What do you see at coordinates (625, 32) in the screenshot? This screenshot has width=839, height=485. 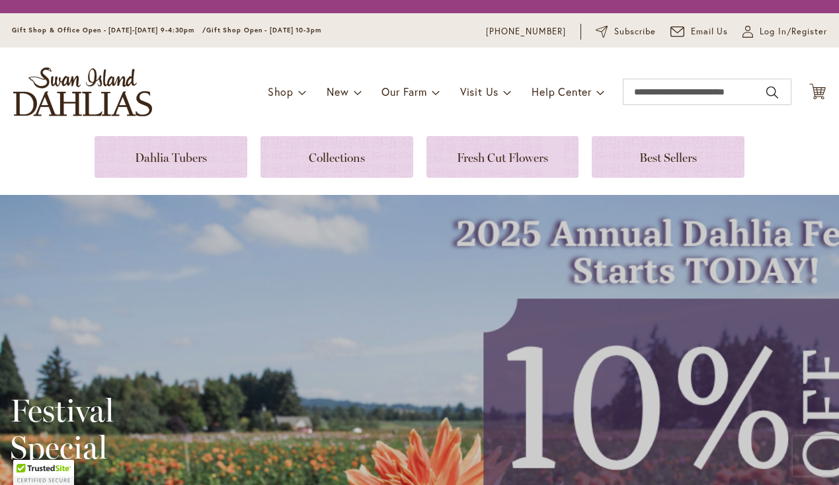 I see `a: Subscribe` at bounding box center [625, 32].